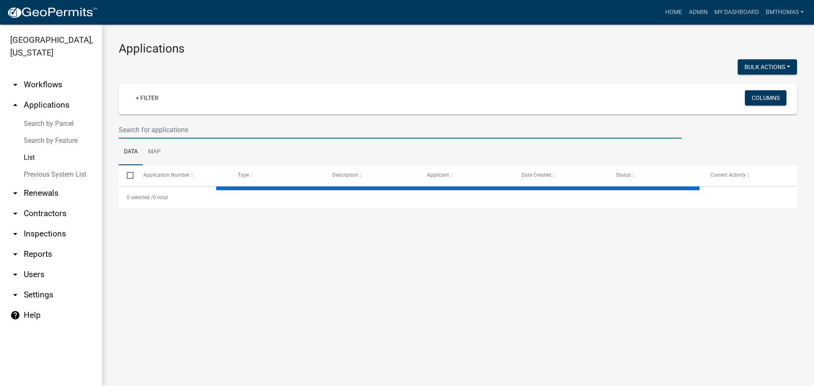 The width and height of the screenshot is (814, 386). I want to click on datatable-header-cell: Application Number, so click(182, 176).